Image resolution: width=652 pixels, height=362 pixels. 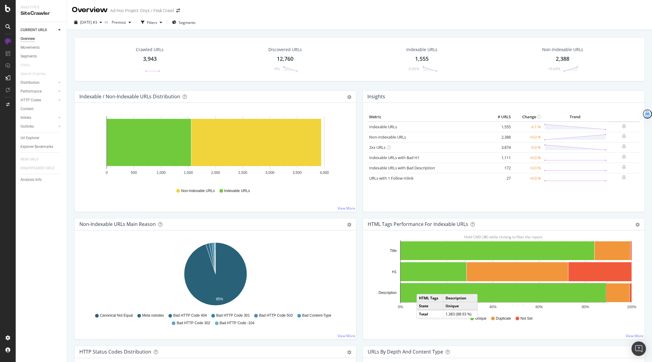 I want to click on span: Unique, so click(x=481, y=318).